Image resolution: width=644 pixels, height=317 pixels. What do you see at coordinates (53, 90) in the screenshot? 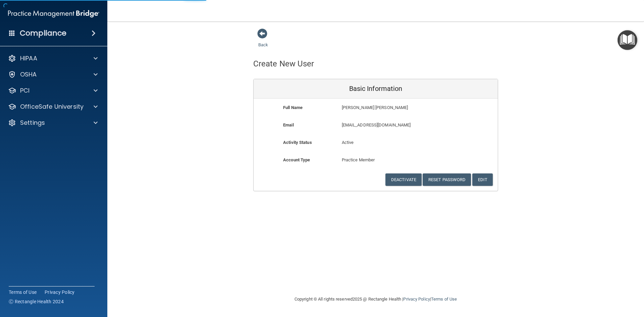
I see `a: PCI` at bounding box center [53, 90].